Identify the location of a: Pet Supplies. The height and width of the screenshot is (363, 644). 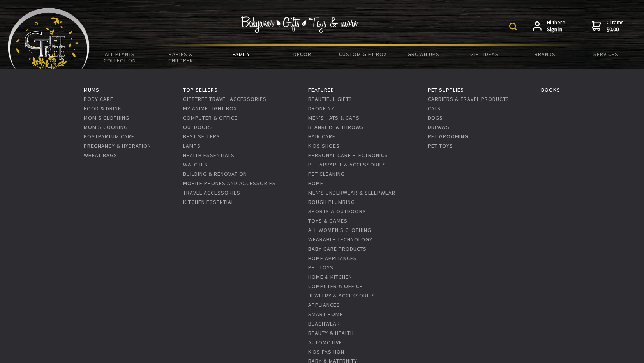
(446, 89).